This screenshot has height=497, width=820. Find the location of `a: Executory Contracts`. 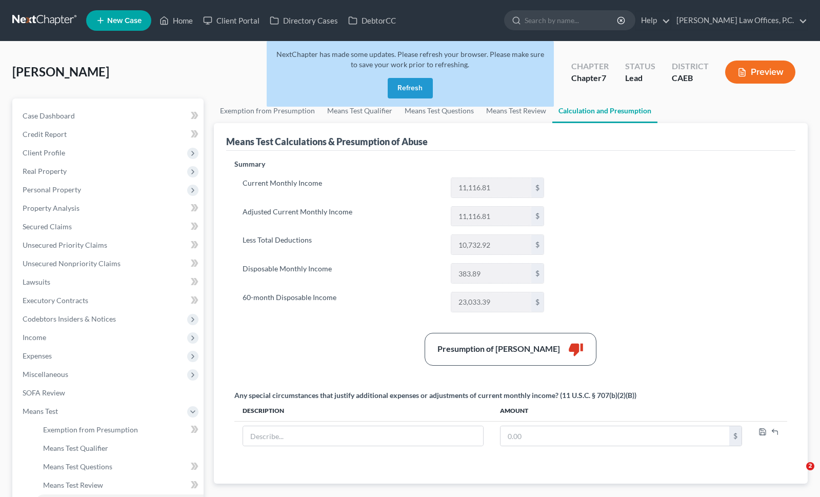

a: Executory Contracts is located at coordinates (109, 301).